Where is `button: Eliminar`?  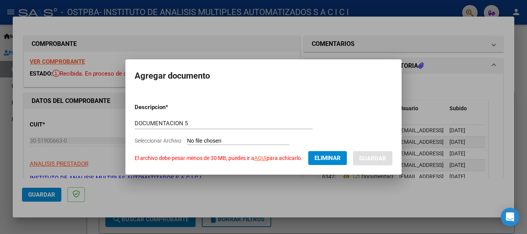
button: Eliminar is located at coordinates (327, 158).